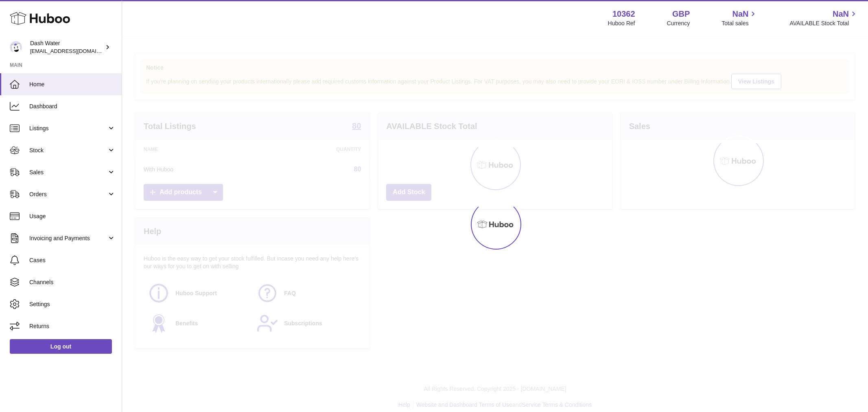  What do you see at coordinates (68, 150) in the screenshot?
I see `span: Stock` at bounding box center [68, 150].